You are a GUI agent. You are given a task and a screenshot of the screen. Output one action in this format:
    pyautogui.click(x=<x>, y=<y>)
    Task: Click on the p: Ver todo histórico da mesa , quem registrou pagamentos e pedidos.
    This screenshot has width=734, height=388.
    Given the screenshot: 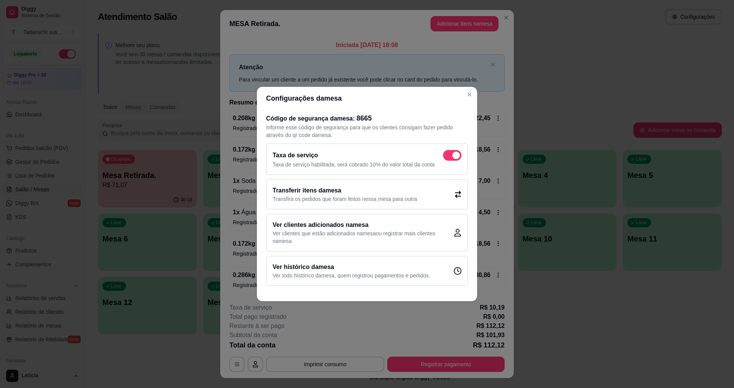 What is the action you would take?
    pyautogui.click(x=351, y=275)
    